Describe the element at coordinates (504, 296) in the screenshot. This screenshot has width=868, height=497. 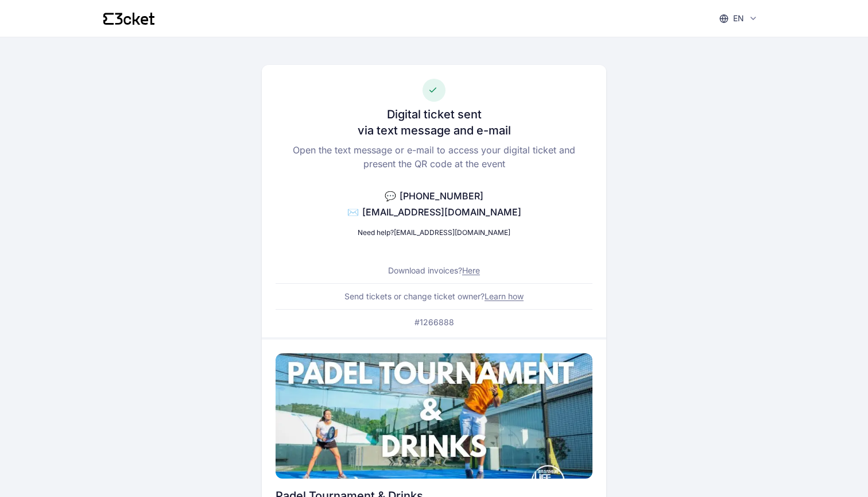
I see `a: Learn how` at that location.